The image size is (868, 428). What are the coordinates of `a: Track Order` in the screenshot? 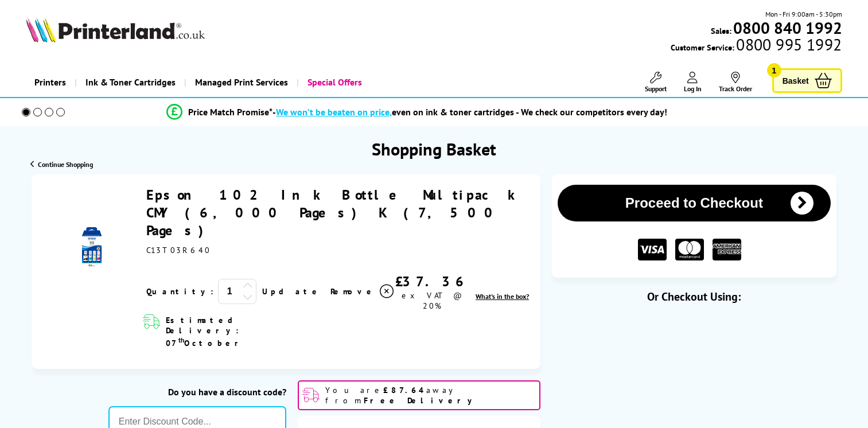 It's located at (736, 82).